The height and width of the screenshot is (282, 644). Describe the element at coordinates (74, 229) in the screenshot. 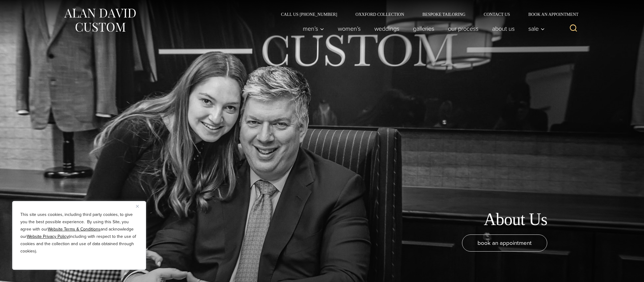

I see `u: Website Terms & Conditions` at that location.